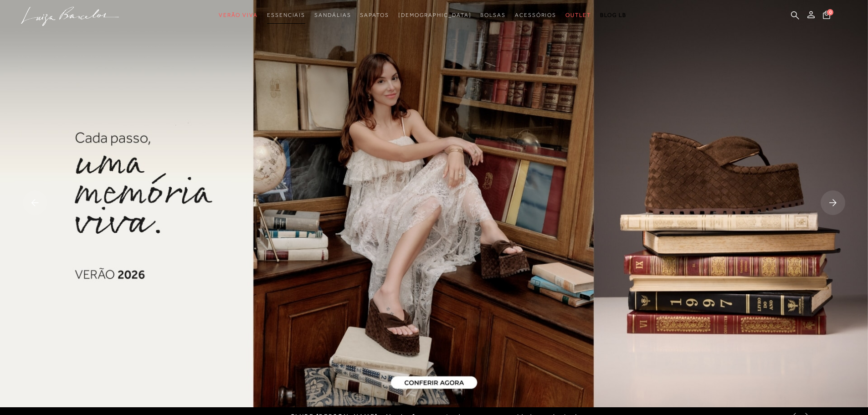 Image resolution: width=868 pixels, height=415 pixels. What do you see at coordinates (238, 15) in the screenshot?
I see `span: Verão Viva` at bounding box center [238, 15].